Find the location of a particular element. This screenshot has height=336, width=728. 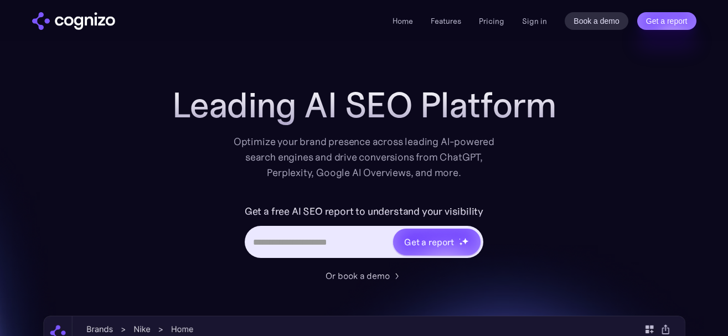

a: Home is located at coordinates (403, 21).